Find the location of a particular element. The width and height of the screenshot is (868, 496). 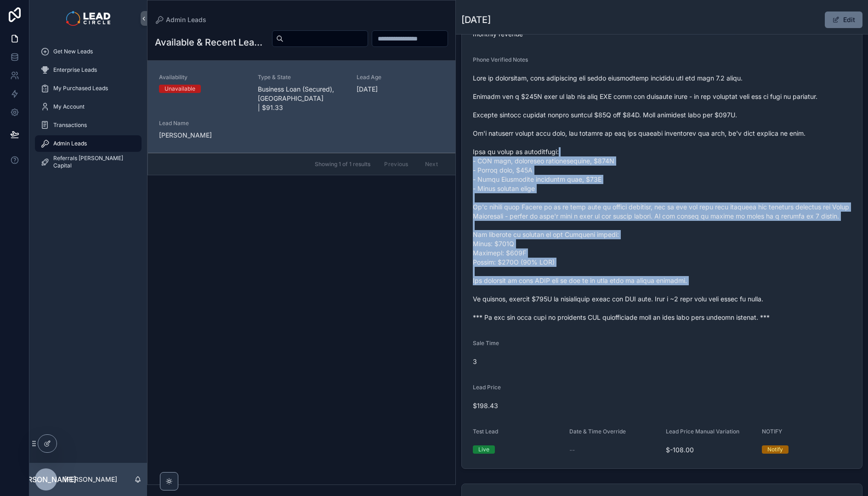

span: Lead Price is located at coordinates (486, 387).